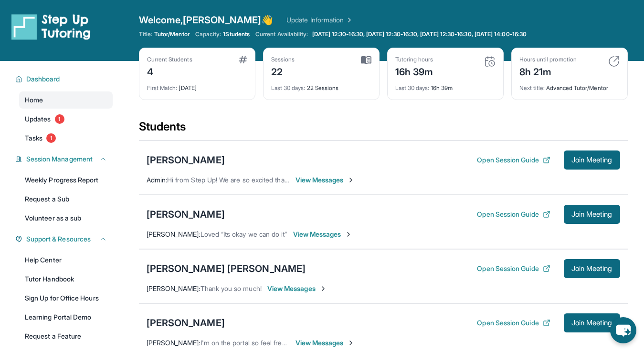  Describe the element at coordinates (319, 20) in the screenshot. I see `a: Update Information` at that location.